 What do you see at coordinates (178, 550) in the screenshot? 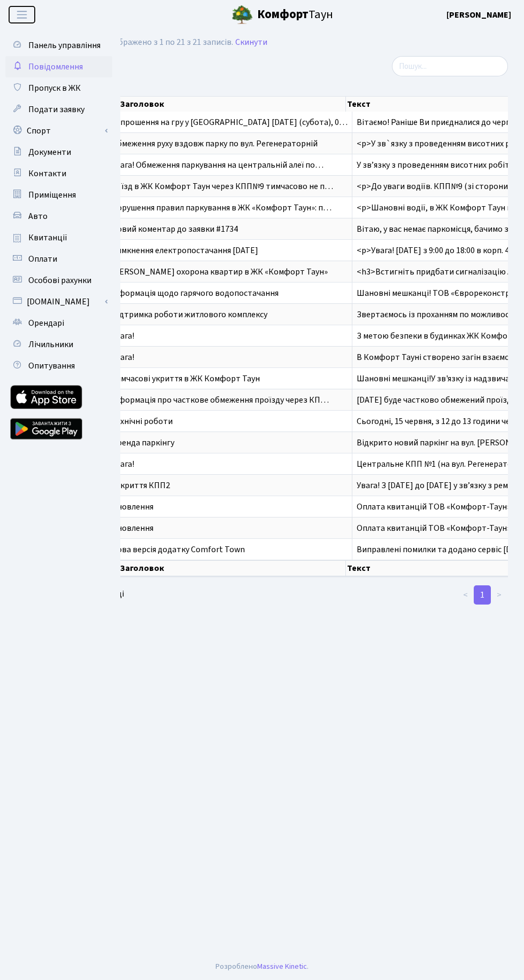
I see `span: Нова версія додатку Comfort Town` at bounding box center [178, 550].